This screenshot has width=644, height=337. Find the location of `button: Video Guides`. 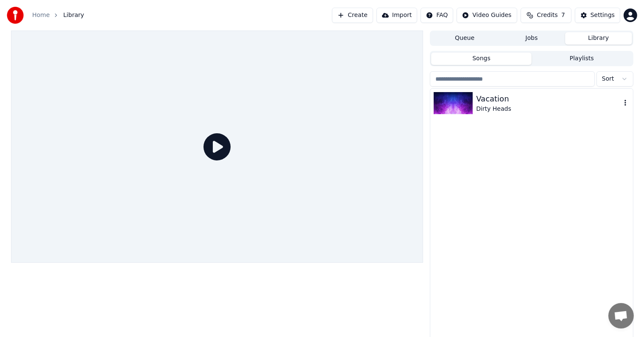

button: Video Guides is located at coordinates (487, 15).